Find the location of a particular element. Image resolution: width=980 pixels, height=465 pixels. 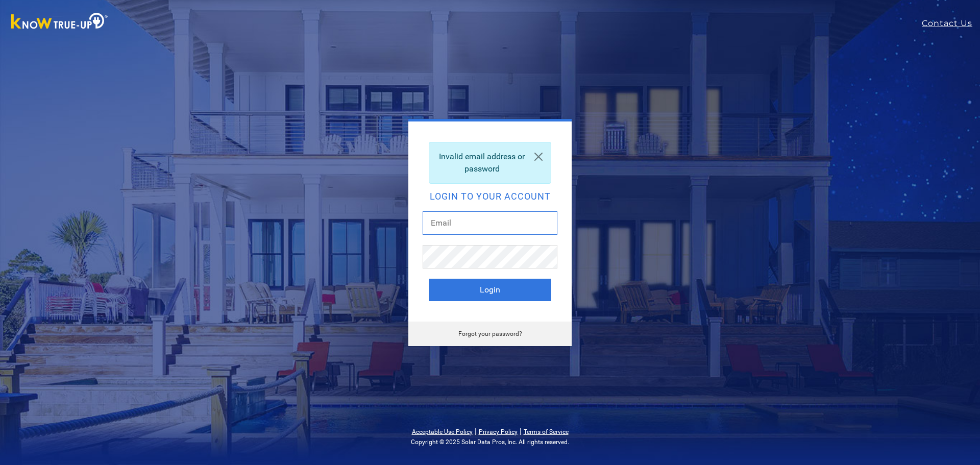

a: Contact Us is located at coordinates (951, 24).